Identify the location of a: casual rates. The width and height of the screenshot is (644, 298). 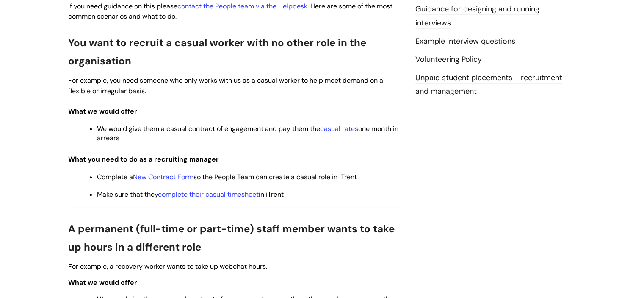
(339, 129).